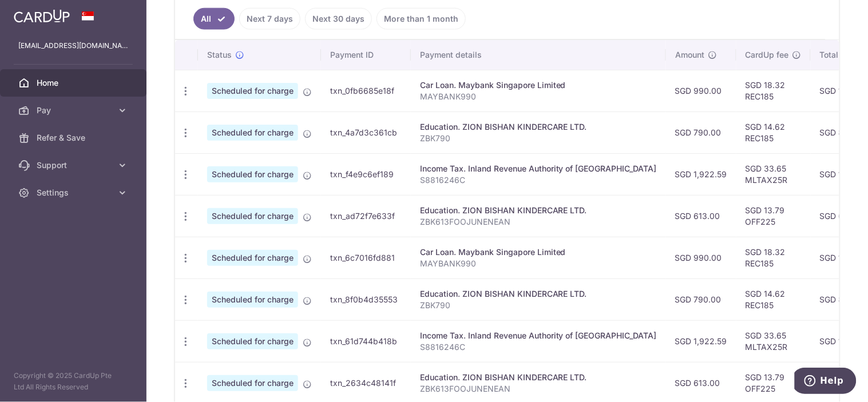 This screenshot has width=868, height=402. Describe the element at coordinates (774, 216) in the screenshot. I see `td: SGD 13.79 OFF225` at that location.